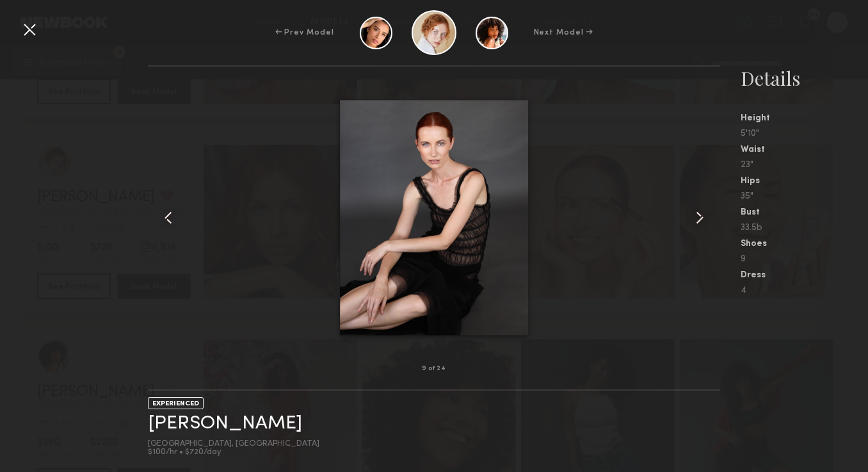  Describe the element at coordinates (804, 275) in the screenshot. I see `div: Dress` at that location.